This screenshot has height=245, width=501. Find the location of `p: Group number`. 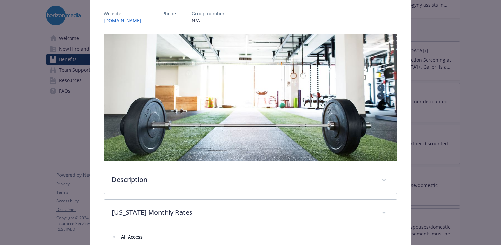

p: Group number is located at coordinates (208, 13).